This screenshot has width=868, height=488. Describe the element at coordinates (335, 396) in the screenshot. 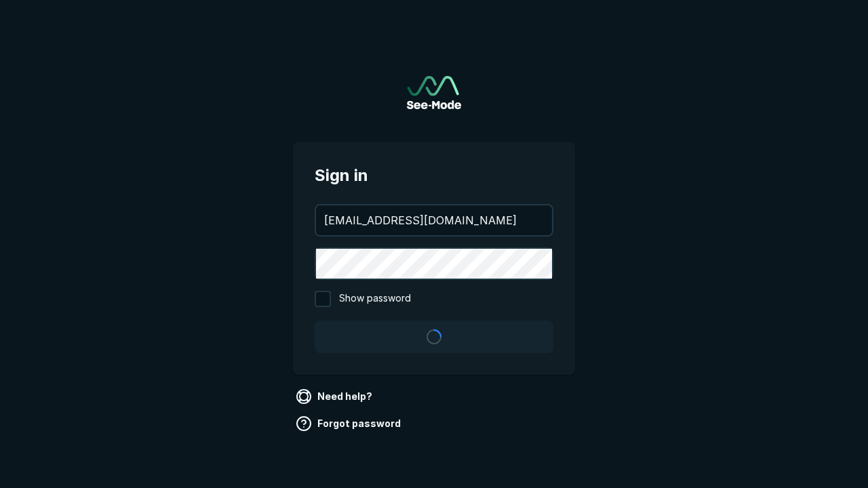

I see `a: Need help?` at that location.